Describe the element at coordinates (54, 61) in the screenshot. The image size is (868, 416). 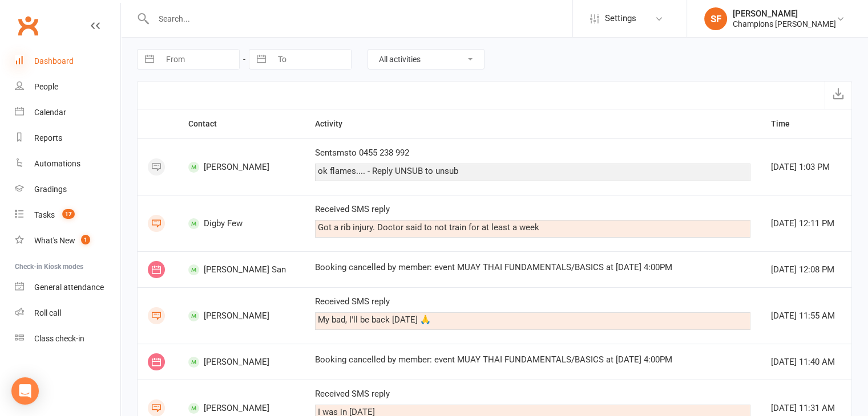
I see `div: Dashboard` at that location.